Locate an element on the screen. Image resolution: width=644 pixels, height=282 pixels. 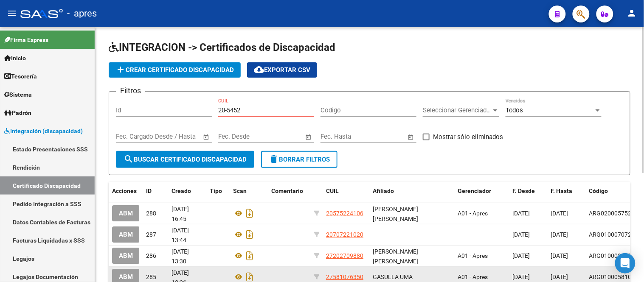
span: Tipo is located at coordinates (216, 191).